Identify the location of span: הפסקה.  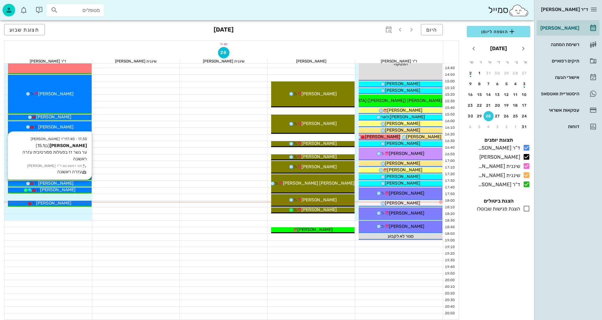
(50, 61).